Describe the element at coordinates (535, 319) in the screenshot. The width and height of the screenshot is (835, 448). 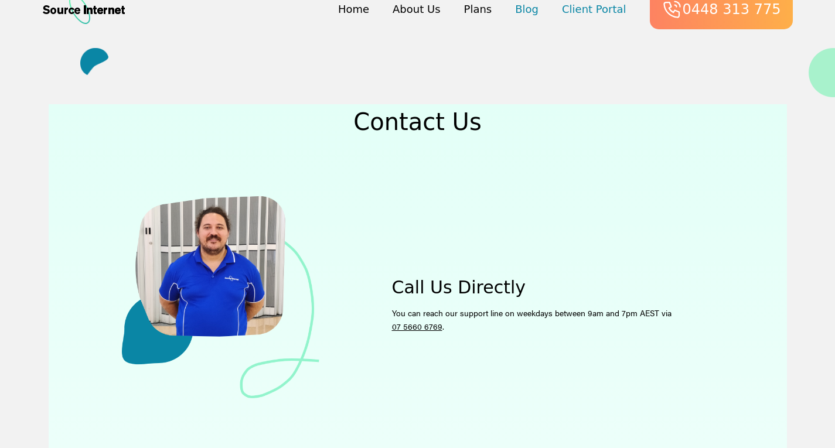
I see `p: You can reach our support line on weekdays between 9am and 7pm AEST via .` at that location.